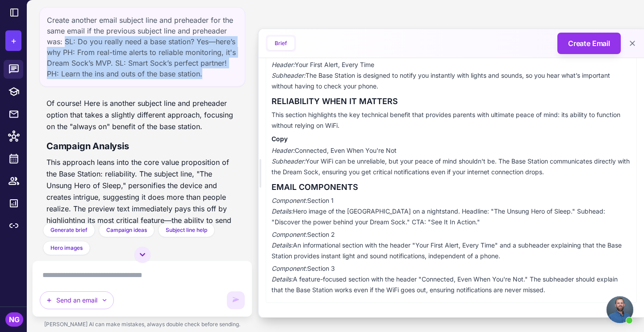 The width and height of the screenshot is (644, 332). I want to click on div: Create another email subject line and preheader for the same email if the previous subject line a..., so click(142, 47).